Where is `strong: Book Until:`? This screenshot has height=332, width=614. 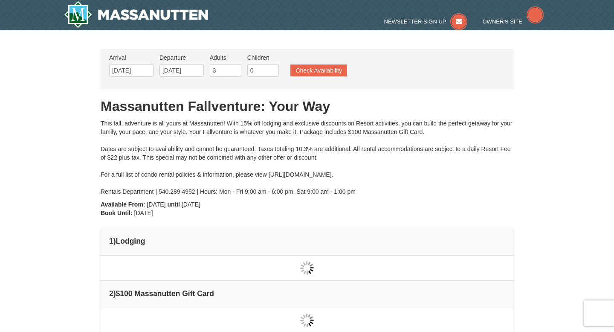
strong: Book Until: is located at coordinates (116, 213).